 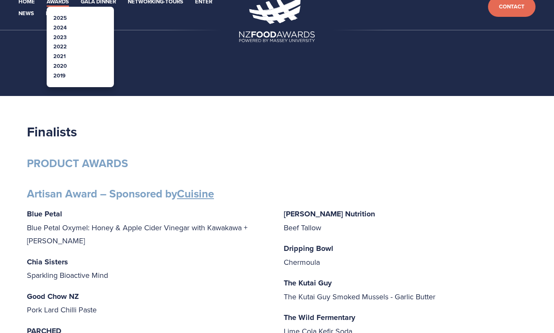 I want to click on strong: Good Chow NZ, so click(x=53, y=296).